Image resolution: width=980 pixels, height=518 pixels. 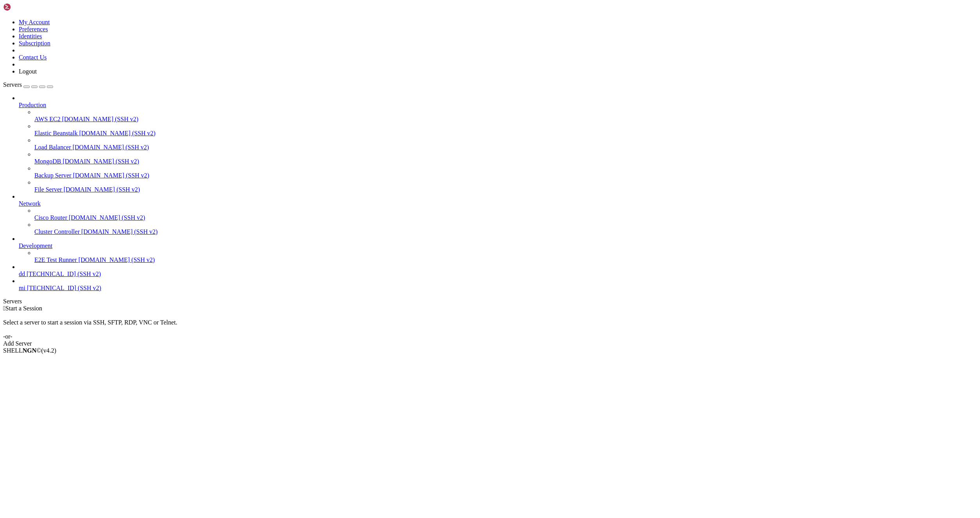 What do you see at coordinates (497, 246) in the screenshot?
I see `a: Development` at bounding box center [497, 246].